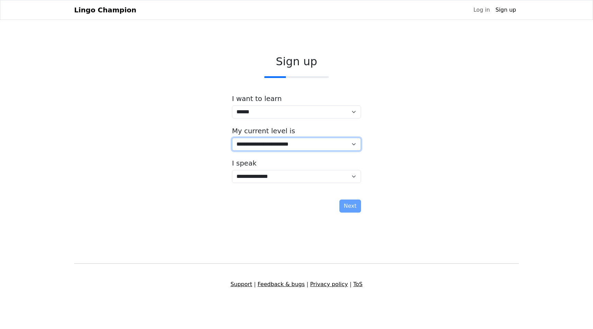  What do you see at coordinates (105, 10) in the screenshot?
I see `a: Lingo Champion` at bounding box center [105, 10].